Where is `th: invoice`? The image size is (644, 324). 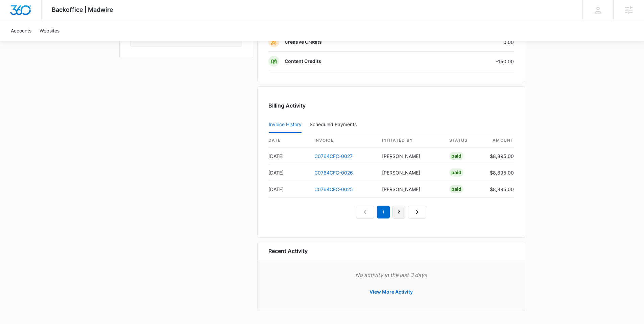
th: invoice is located at coordinates (343, 140).